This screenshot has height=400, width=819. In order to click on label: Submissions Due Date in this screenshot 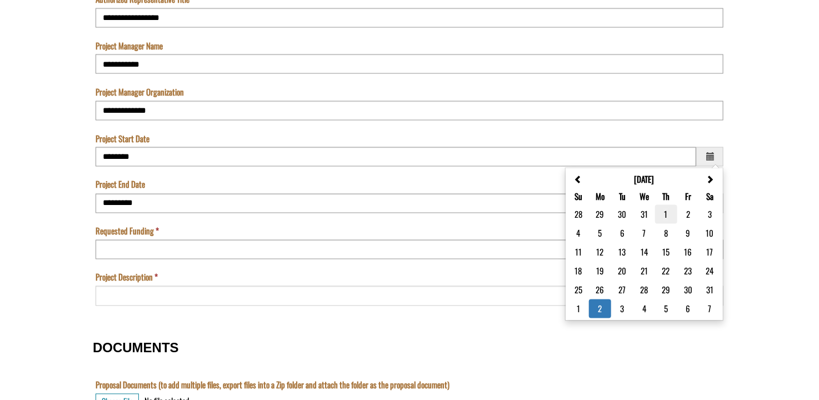, I will do `click(36, 98)`.